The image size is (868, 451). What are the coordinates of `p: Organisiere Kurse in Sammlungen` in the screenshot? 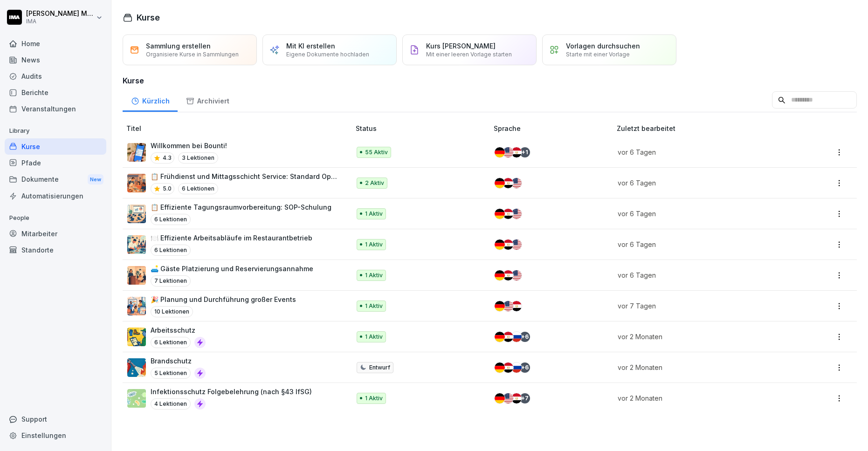 It's located at (192, 54).